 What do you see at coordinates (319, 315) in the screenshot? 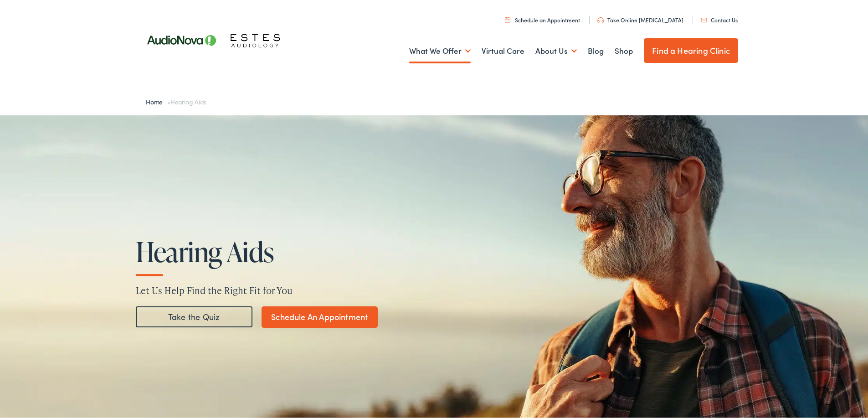
I see `a: Schedule An Appointment` at bounding box center [319, 315].